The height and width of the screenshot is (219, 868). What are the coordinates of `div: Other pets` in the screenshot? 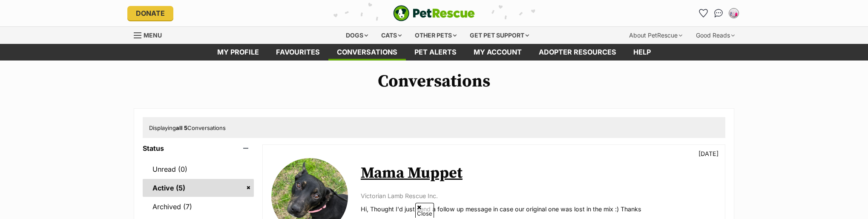 It's located at (436, 36).